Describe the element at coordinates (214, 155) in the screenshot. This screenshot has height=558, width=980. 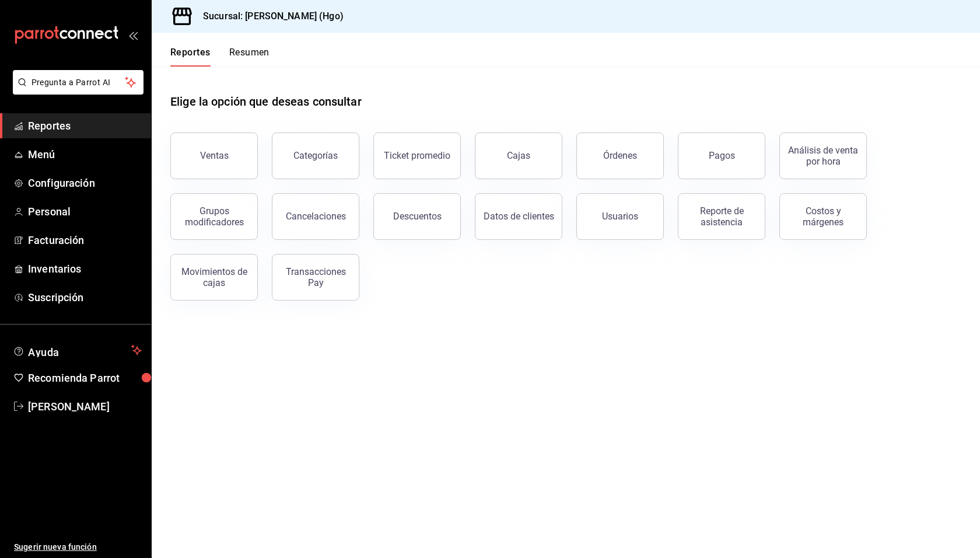
I see `div: Ventas` at that location.